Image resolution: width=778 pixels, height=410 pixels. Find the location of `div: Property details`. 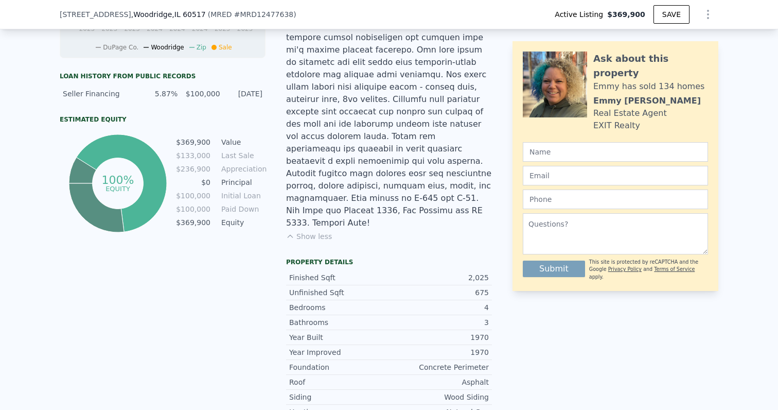

div: Property details is located at coordinates (389, 262).